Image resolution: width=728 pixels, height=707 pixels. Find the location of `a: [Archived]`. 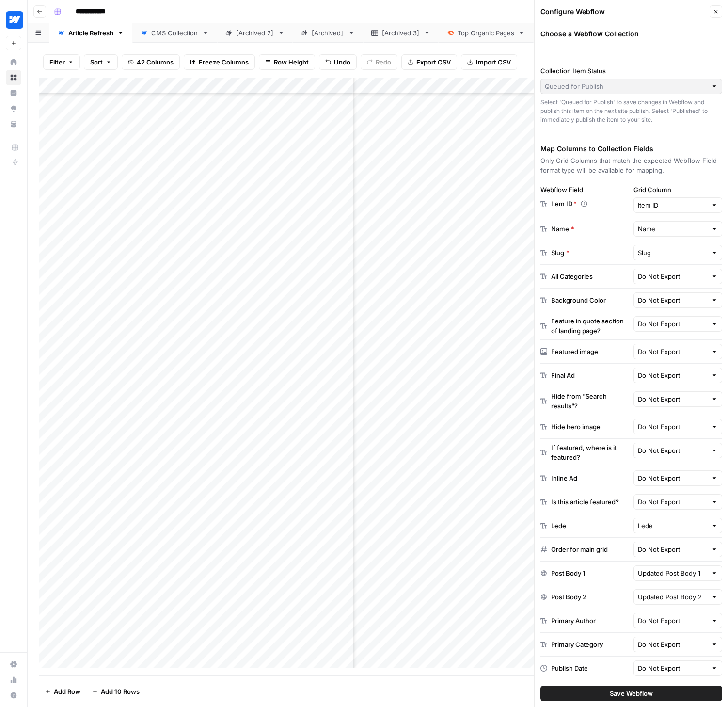

a: [Archived] is located at coordinates (328, 33).